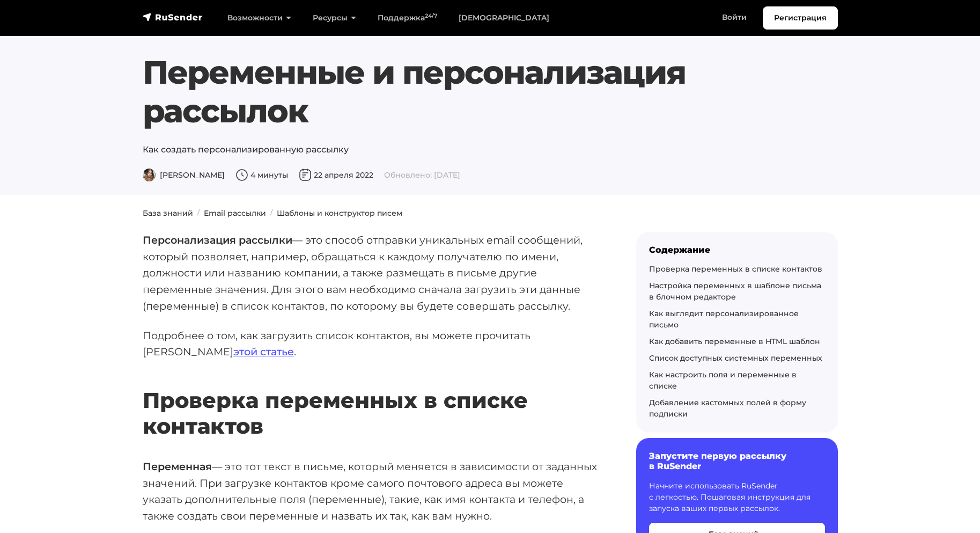 The height and width of the screenshot is (533, 980). What do you see at coordinates (724, 319) in the screenshot?
I see `a: Как выглядит персонализированное письмо` at bounding box center [724, 319].